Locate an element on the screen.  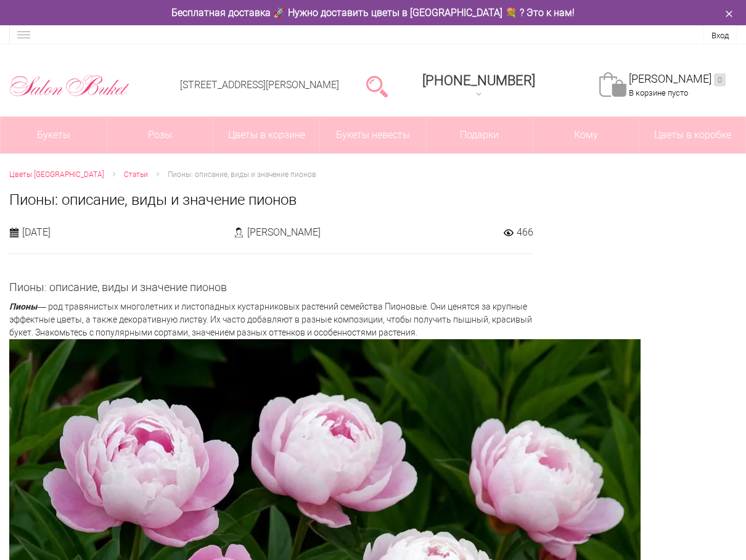
span: Кому is located at coordinates (586, 135).